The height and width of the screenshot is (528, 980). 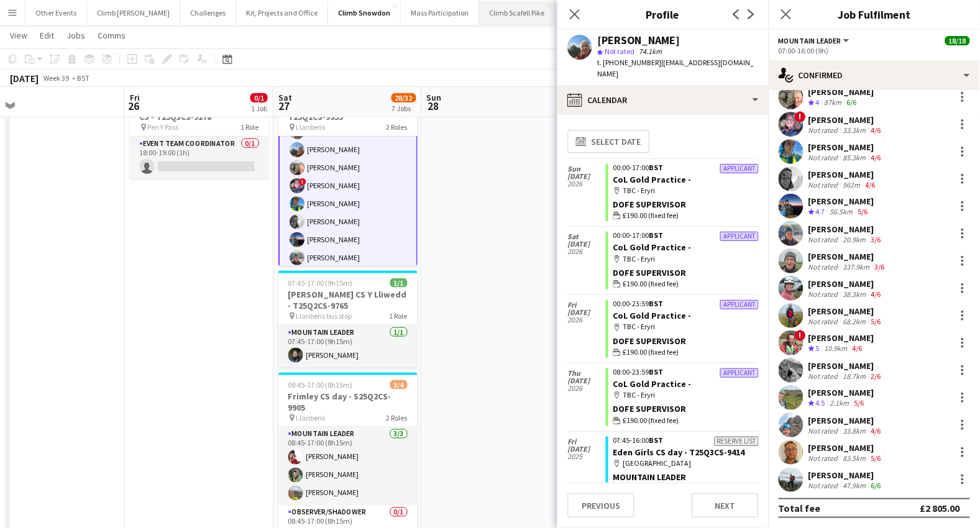 What do you see at coordinates (76, 36) in the screenshot?
I see `a: Jobs` at bounding box center [76, 36].